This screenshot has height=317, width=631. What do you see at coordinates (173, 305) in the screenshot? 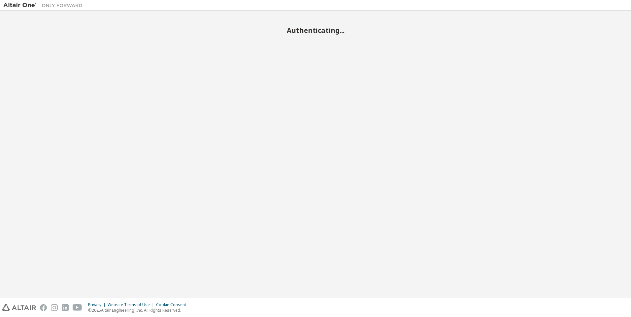
I see `div: Cookie Consent` at bounding box center [173, 305].